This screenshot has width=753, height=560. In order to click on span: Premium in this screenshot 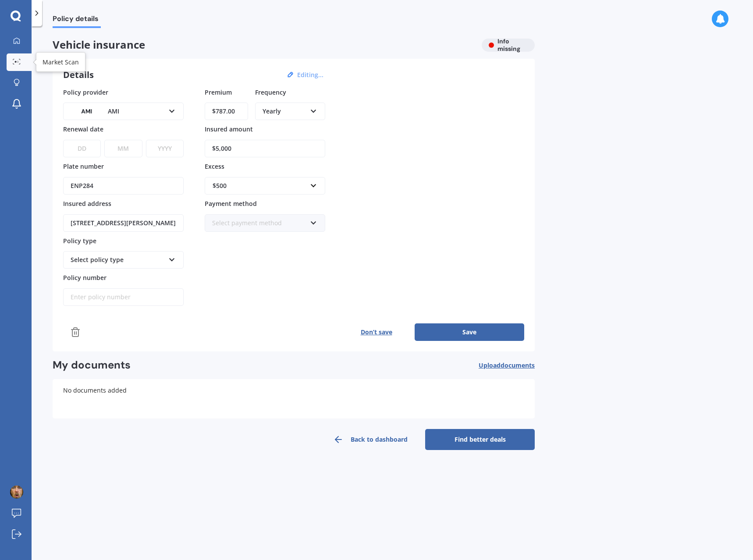, I will do `click(218, 92)`.